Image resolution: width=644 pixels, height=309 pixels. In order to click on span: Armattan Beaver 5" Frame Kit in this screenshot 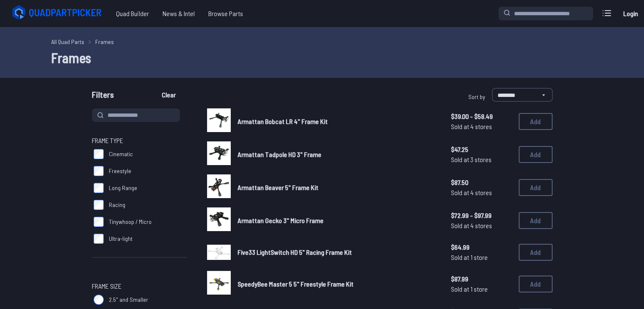, I will do `click(278, 187)`.